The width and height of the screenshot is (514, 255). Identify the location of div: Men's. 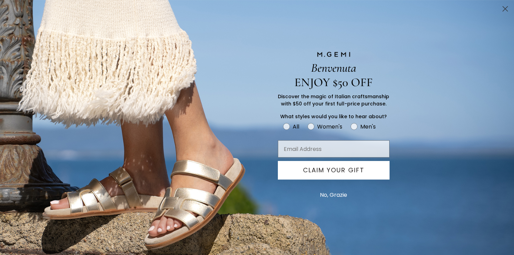
(368, 127).